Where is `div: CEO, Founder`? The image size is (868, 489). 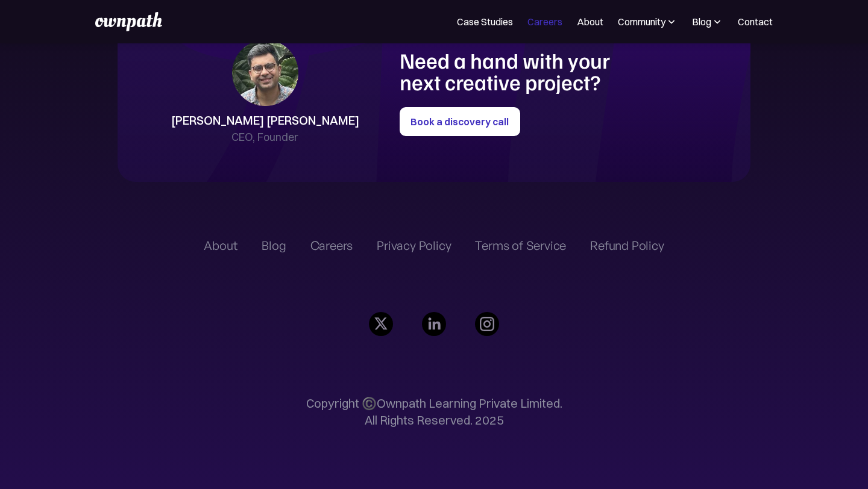
div: CEO, Founder is located at coordinates (264, 137).